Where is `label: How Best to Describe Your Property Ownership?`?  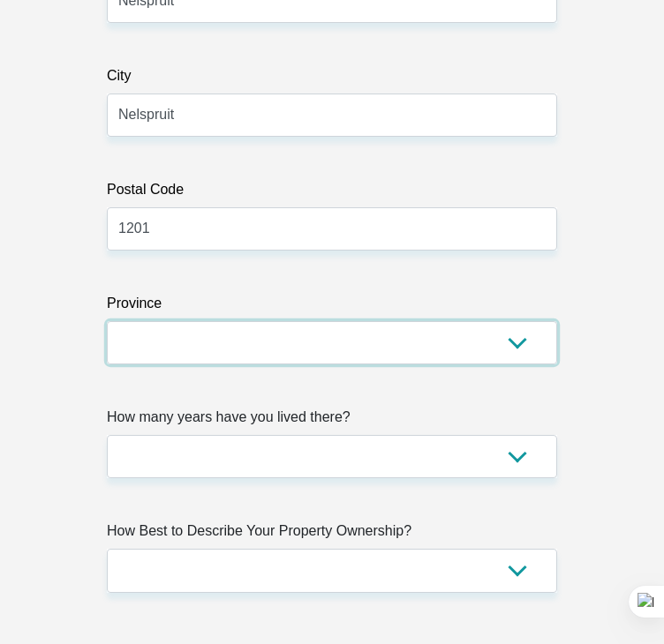
label: How Best to Describe Your Property Ownership? is located at coordinates (332, 535).